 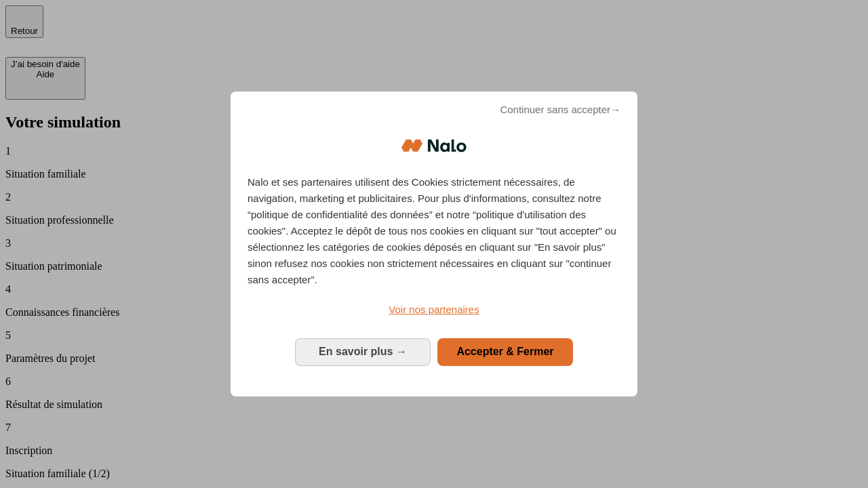 What do you see at coordinates (434, 231) in the screenshot?
I see `p: Nalo et ses partenaires utilisent des Cookies strictement nécessaires, de navigation, marketing e...` at bounding box center [434, 231].